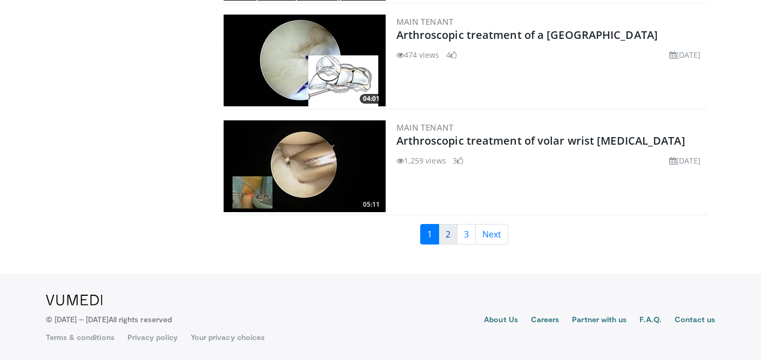 The height and width of the screenshot is (360, 761). I want to click on a: 05:11, so click(305, 166).